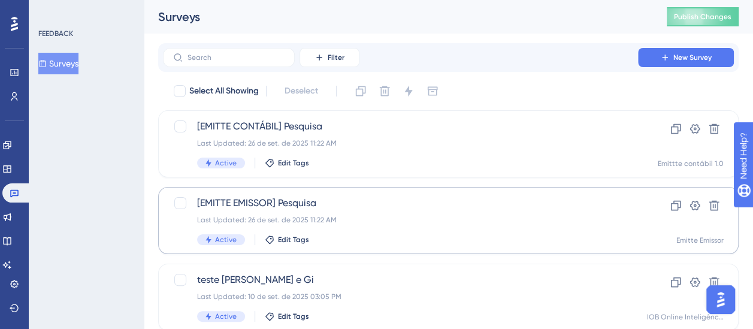 Image resolution: width=753 pixels, height=329 pixels. Describe the element at coordinates (686, 58) in the screenshot. I see `button: New Survey` at that location.